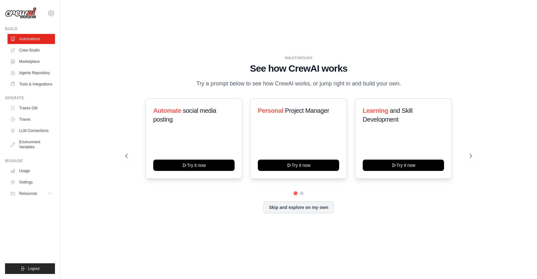 This screenshot has height=279, width=537. Describe the element at coordinates (31, 119) in the screenshot. I see `a: Traces` at that location.